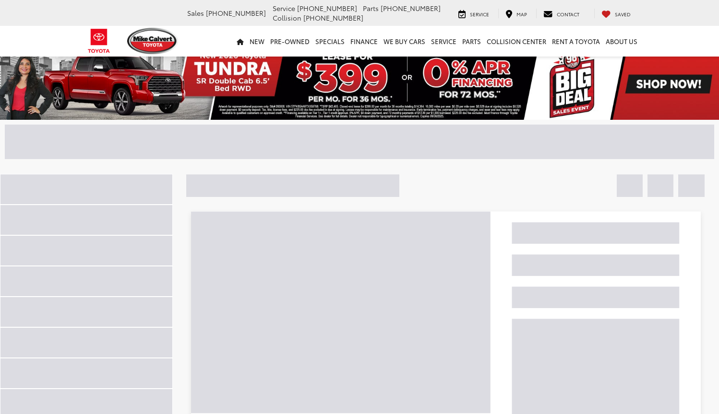 Image resolution: width=719 pixels, height=414 pixels. Describe the element at coordinates (622, 14) in the screenshot. I see `span: Saved` at that location.